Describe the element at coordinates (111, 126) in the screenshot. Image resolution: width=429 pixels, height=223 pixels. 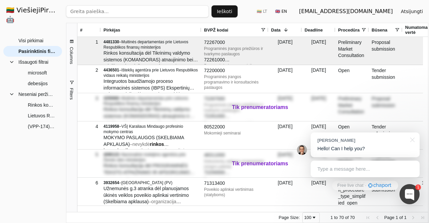
I see `span: 4119958` at that location.